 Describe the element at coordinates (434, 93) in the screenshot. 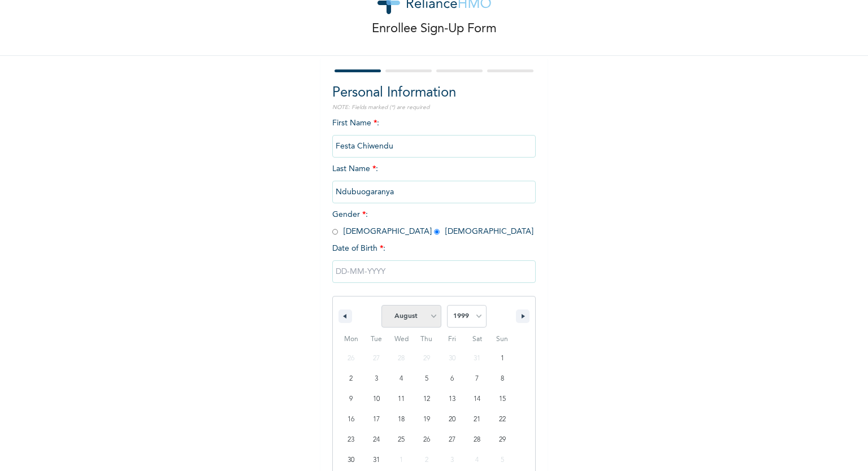

I see `h2: Personal Information` at that location.